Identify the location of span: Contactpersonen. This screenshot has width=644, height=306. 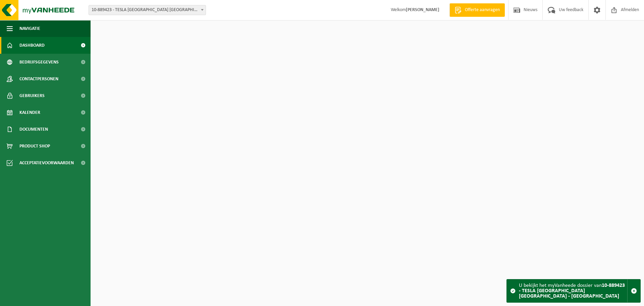
(39, 79).